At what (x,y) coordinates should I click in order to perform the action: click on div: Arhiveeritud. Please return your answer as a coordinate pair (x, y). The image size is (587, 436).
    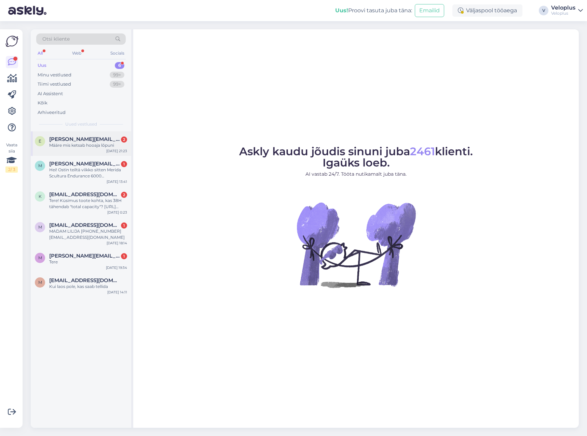
    Looking at the image, I should click on (52, 113).